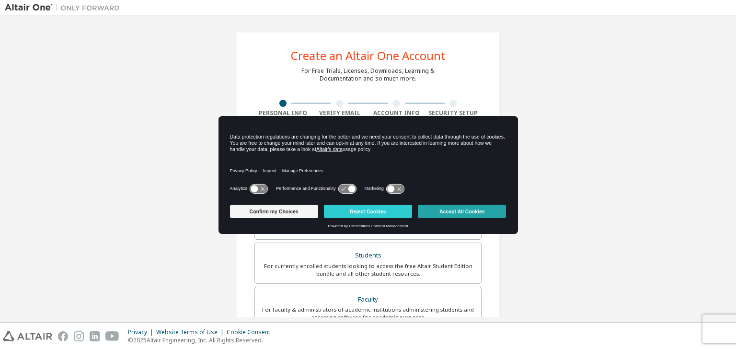 The height and width of the screenshot is (350, 736). Describe the element at coordinates (368, 56) in the screenshot. I see `div: Create an Altair One Account` at that location.